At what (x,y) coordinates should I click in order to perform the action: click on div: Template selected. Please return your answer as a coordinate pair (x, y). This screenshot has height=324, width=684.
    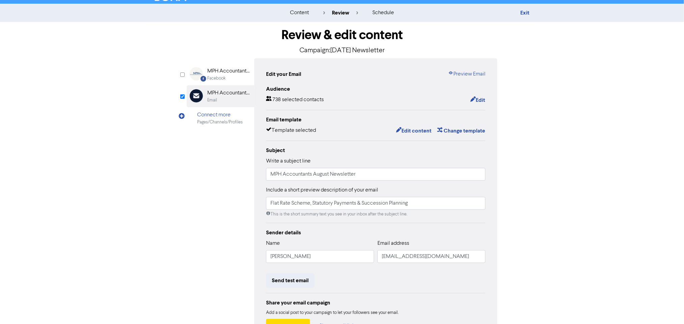
    Looking at the image, I should click on (291, 131).